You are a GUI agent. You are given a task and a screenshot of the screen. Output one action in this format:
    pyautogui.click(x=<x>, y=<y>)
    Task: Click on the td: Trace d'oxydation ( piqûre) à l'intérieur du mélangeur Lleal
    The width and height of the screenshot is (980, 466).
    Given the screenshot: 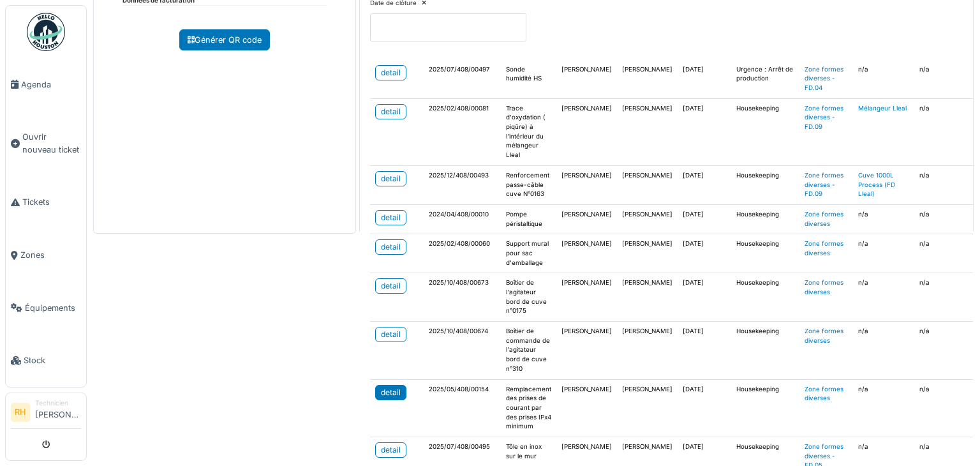 What is the action you would take?
    pyautogui.click(x=529, y=131)
    